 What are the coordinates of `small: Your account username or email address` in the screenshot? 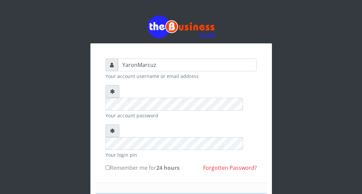 It's located at (181, 76).